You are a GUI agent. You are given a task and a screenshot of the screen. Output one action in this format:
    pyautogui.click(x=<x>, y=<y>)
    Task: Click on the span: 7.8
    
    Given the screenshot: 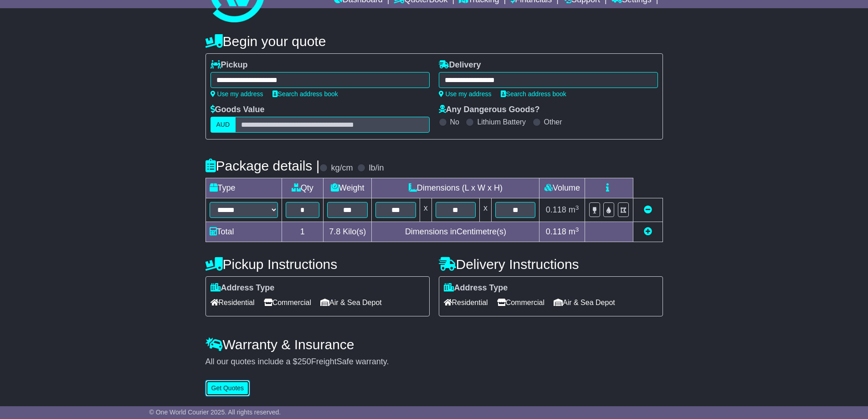 What is the action you would take?
    pyautogui.click(x=334, y=232)
    